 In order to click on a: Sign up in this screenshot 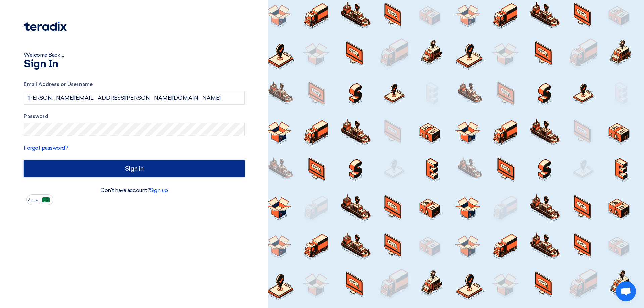, I will do `click(159, 190)`.